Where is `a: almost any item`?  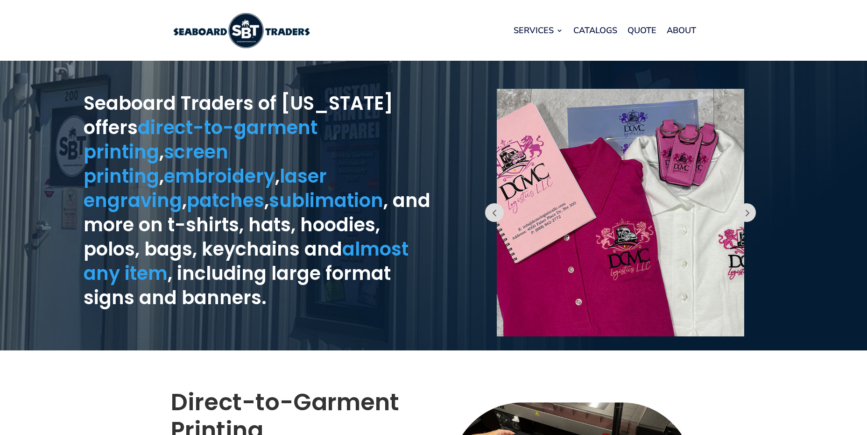
a: almost any item is located at coordinates (246, 261).